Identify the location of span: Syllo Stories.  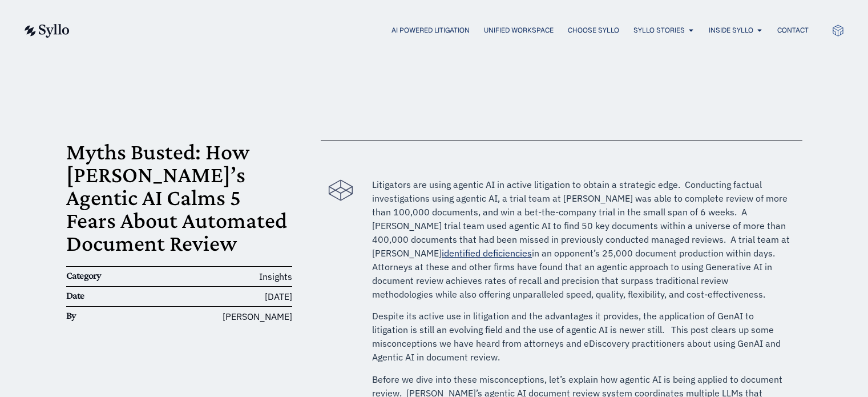
(659, 31).